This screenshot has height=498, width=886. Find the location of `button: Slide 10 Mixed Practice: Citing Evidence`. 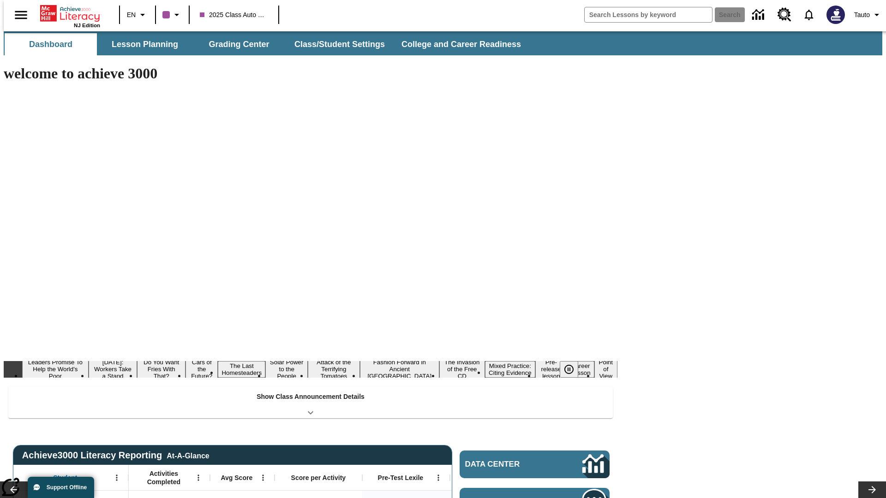

button: Slide 10 Mixed Practice: Citing Evidence is located at coordinates (510, 370).